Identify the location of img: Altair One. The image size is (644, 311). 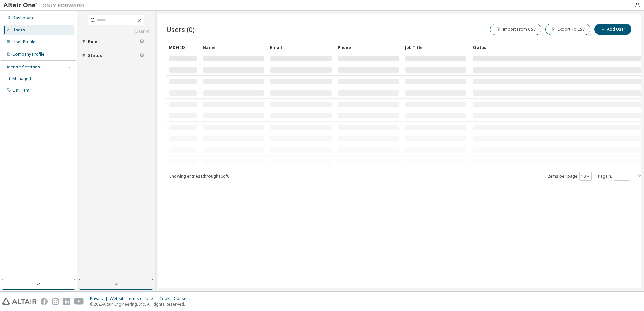
(45, 5).